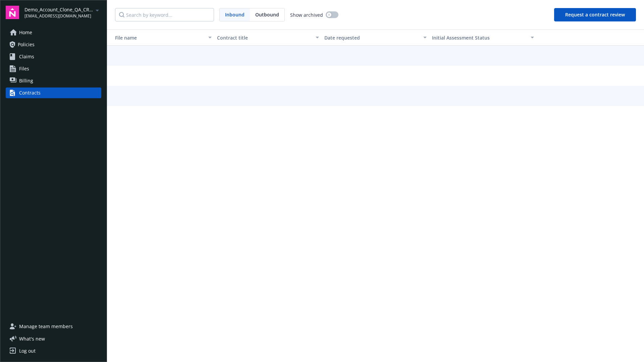 The image size is (644, 362). Describe the element at coordinates (53, 68) in the screenshot. I see `a: Files` at that location.